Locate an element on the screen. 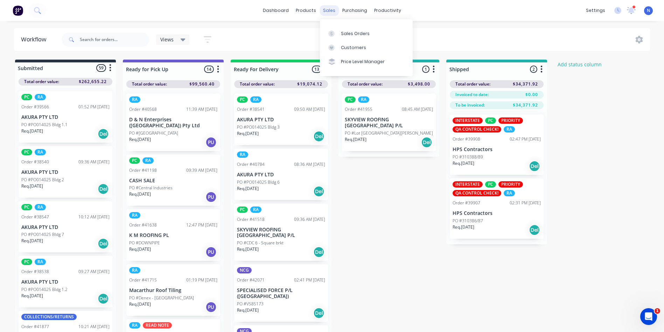 Image resolution: width=664 pixels, height=332 pixels. p: PO #Central Industries is located at coordinates (151, 188).